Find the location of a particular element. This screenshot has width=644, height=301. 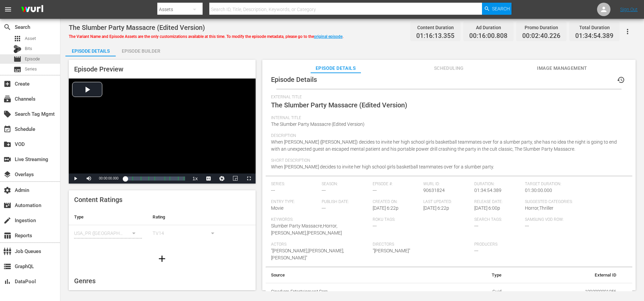

button: Play is located at coordinates (75, 179).